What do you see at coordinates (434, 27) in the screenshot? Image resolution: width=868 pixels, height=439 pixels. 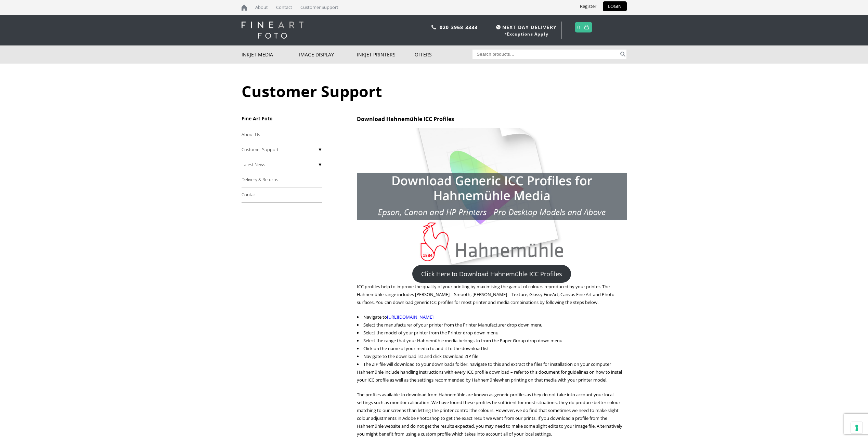 I see `img: phone.svg` at bounding box center [434, 27].